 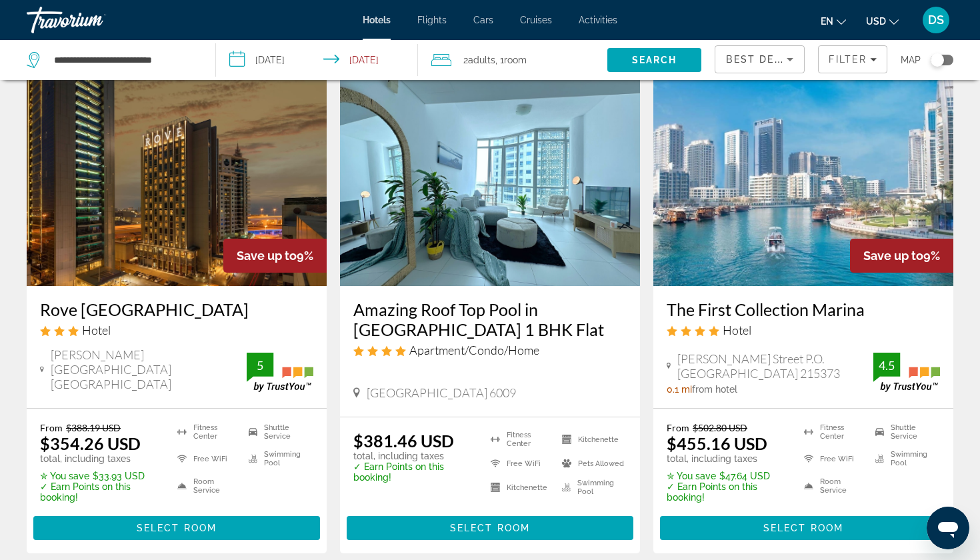 What do you see at coordinates (716, 443) in the screenshot?
I see `ins: $455.16 USD` at bounding box center [716, 443].